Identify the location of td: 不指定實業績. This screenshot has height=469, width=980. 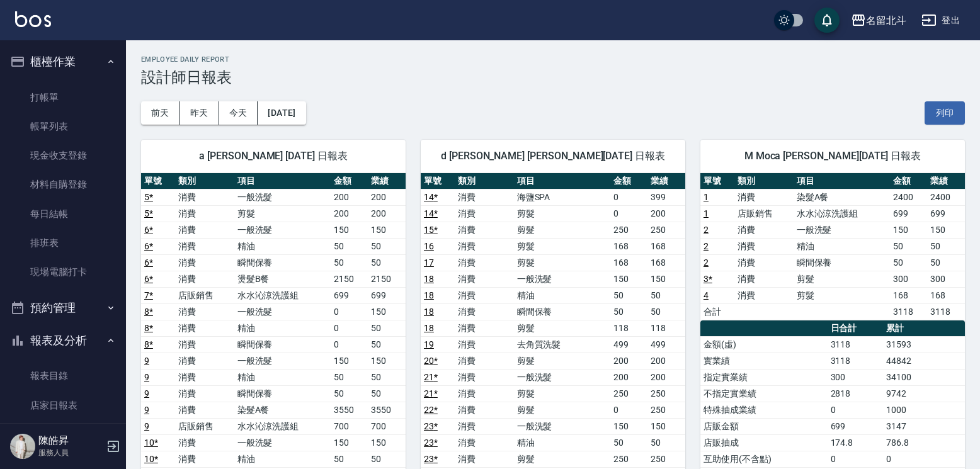
(763, 393).